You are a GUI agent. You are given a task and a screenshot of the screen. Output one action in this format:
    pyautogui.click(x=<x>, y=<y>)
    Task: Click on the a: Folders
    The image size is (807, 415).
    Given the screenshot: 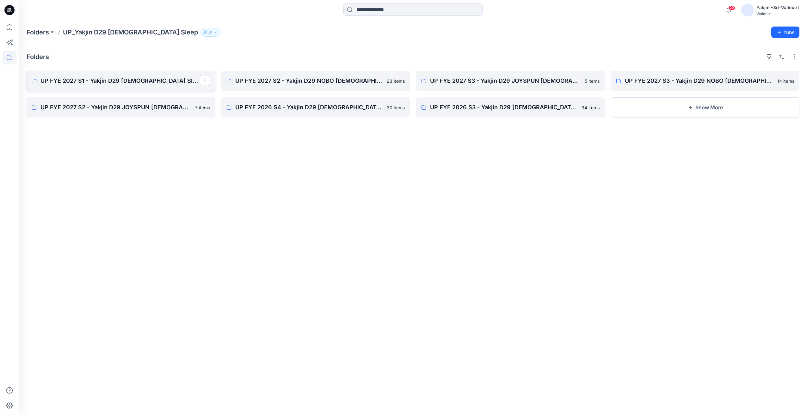 What is the action you would take?
    pyautogui.click(x=38, y=32)
    